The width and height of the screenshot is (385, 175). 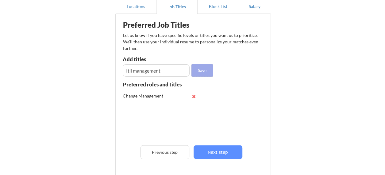 What do you see at coordinates (202, 70) in the screenshot?
I see `button: Save` at bounding box center [202, 70].